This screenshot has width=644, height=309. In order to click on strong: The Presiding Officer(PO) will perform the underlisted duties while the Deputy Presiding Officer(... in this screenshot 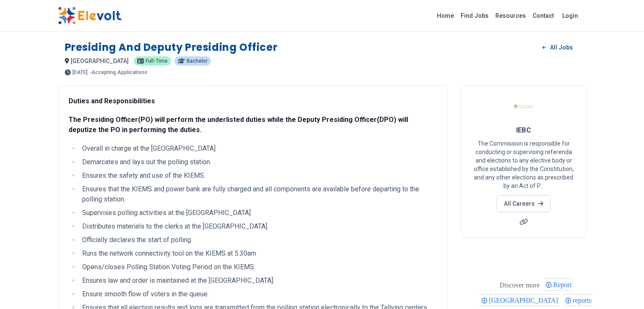, I will do `click(238, 125)`.